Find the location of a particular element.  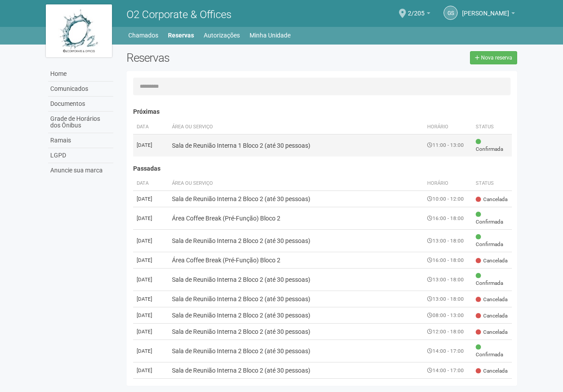

td: 11:00 - 13:00 is located at coordinates (448, 145).